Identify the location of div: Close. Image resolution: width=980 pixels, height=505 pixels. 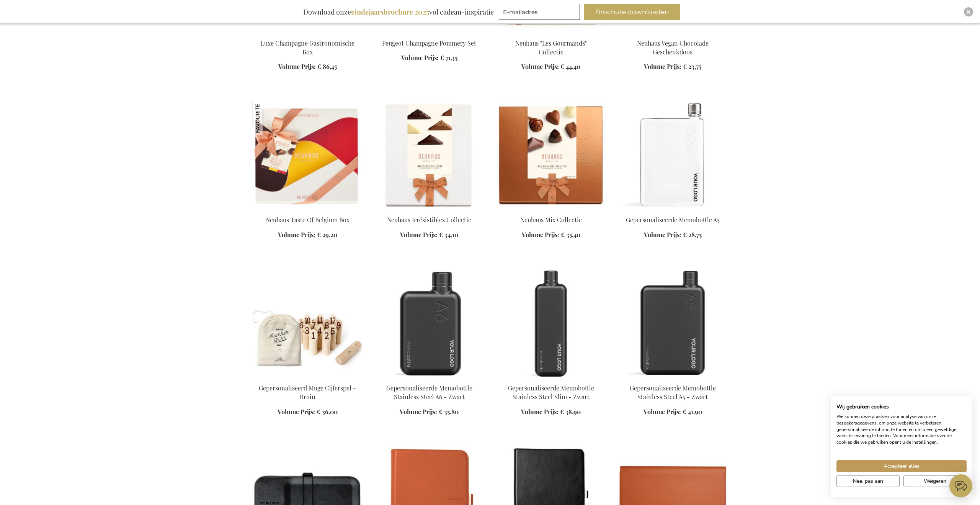
(969, 11).